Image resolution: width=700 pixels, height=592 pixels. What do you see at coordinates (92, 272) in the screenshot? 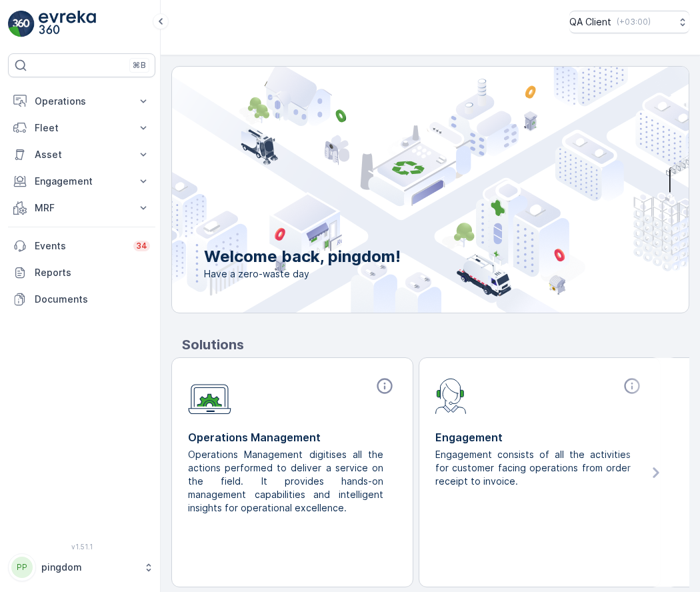
I see `p: Reports` at bounding box center [92, 272].